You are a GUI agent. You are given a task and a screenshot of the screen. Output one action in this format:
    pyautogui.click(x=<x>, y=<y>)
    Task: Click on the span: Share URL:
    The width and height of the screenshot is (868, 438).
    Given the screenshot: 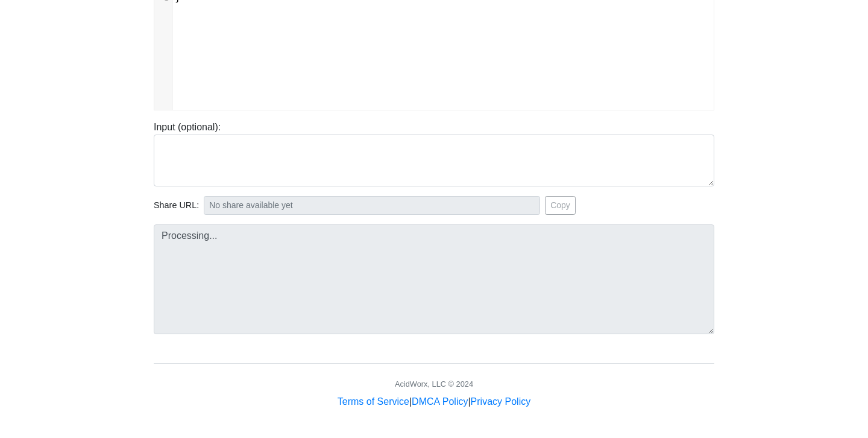 What is the action you would take?
    pyautogui.click(x=176, y=206)
    